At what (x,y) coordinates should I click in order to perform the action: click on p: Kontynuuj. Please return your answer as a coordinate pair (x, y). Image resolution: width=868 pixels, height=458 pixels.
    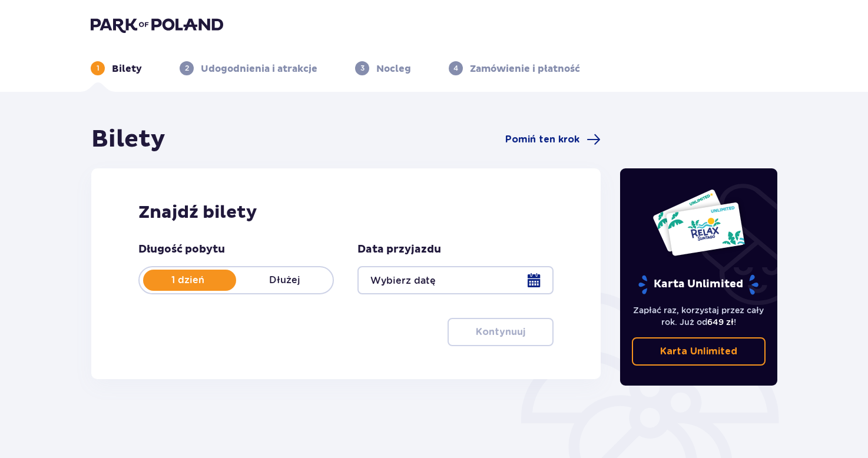
    Looking at the image, I should click on (501, 332).